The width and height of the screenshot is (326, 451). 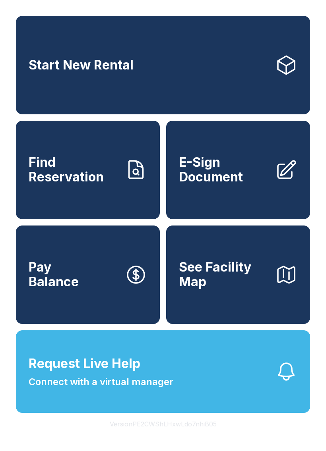 What do you see at coordinates (238, 275) in the screenshot?
I see `button: See Facility Map` at bounding box center [238, 275].